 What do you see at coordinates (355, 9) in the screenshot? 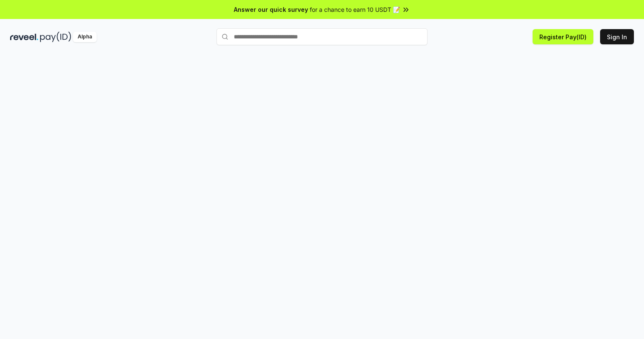
I see `span: for a chance to earn 10 USDT 📝` at bounding box center [355, 9].